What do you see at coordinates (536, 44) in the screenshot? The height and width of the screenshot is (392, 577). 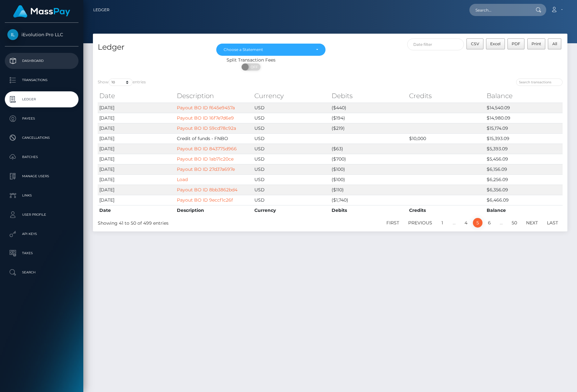 I see `span: Print` at bounding box center [536, 44].